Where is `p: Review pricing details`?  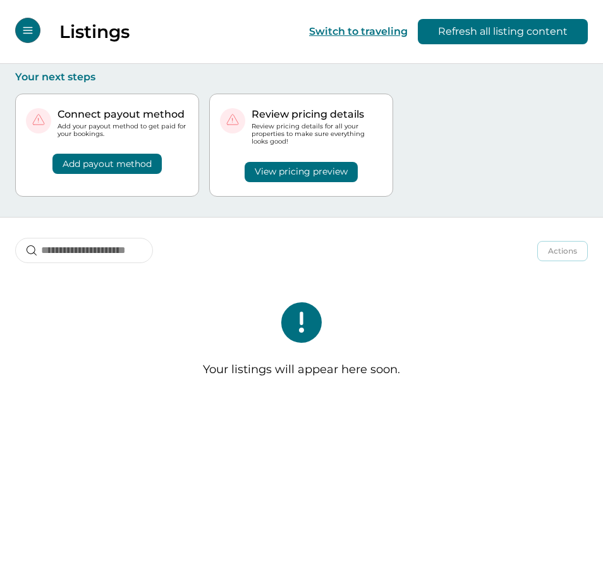
p: Review pricing details is located at coordinates (317, 114).